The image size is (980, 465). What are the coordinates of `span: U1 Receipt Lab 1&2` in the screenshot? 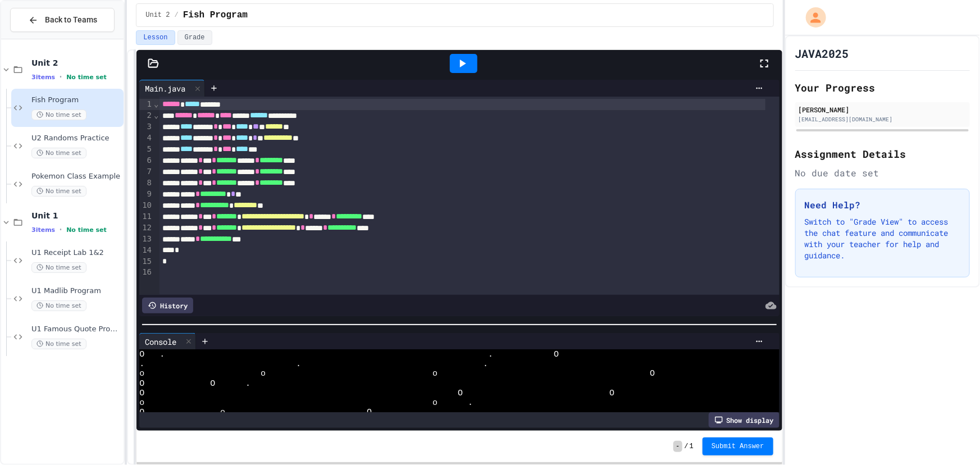 It's located at (76, 252).